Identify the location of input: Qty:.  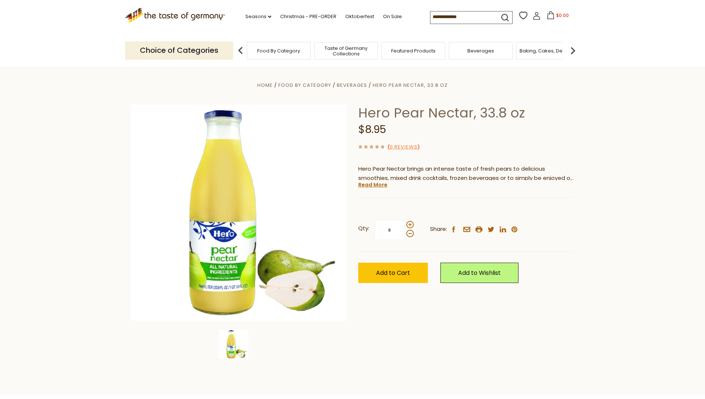
(389, 230).